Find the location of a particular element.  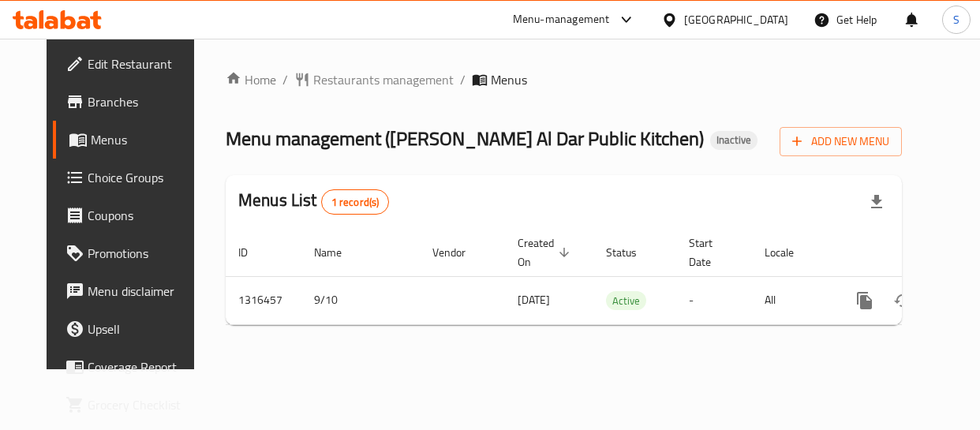

a: Promotions is located at coordinates (131, 253).